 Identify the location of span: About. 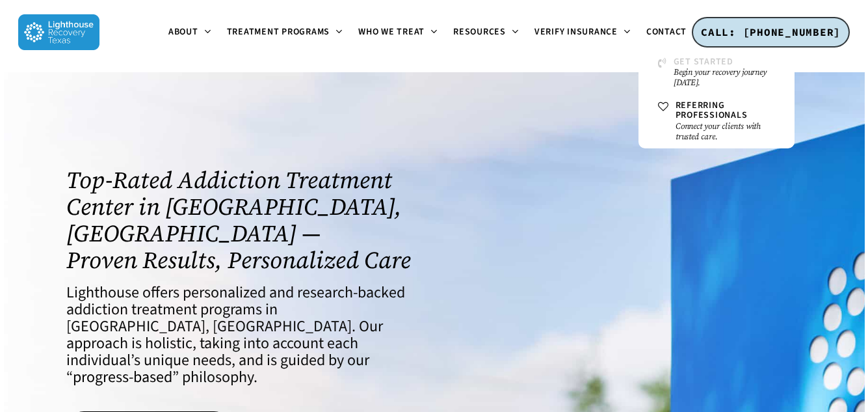
(183, 32).